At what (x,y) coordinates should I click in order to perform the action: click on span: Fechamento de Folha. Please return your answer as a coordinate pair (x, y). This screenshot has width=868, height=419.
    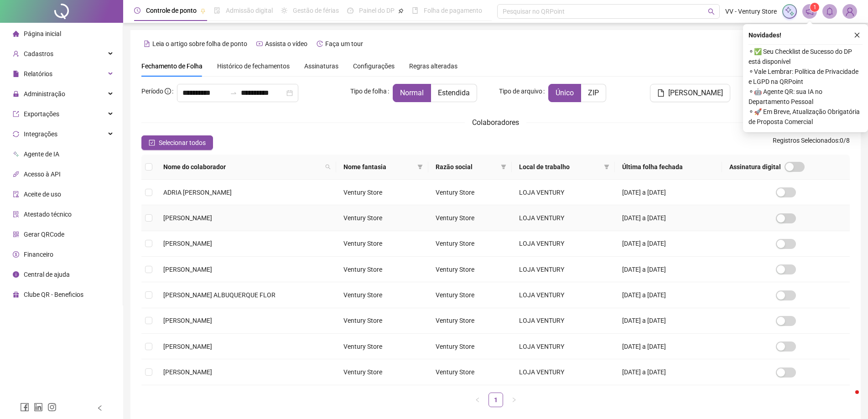
    Looking at the image, I should click on (172, 67).